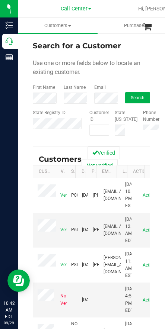 The height and width of the screenshot is (329, 165). What do you see at coordinates (86, 171) in the screenshot?
I see `a: DOB` at bounding box center [86, 171].